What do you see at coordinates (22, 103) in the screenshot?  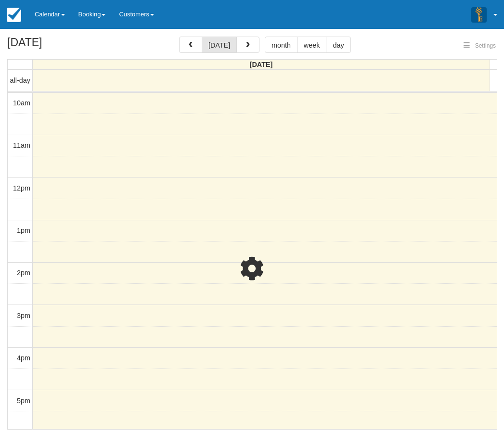 I see `span: 10am` at bounding box center [22, 103].